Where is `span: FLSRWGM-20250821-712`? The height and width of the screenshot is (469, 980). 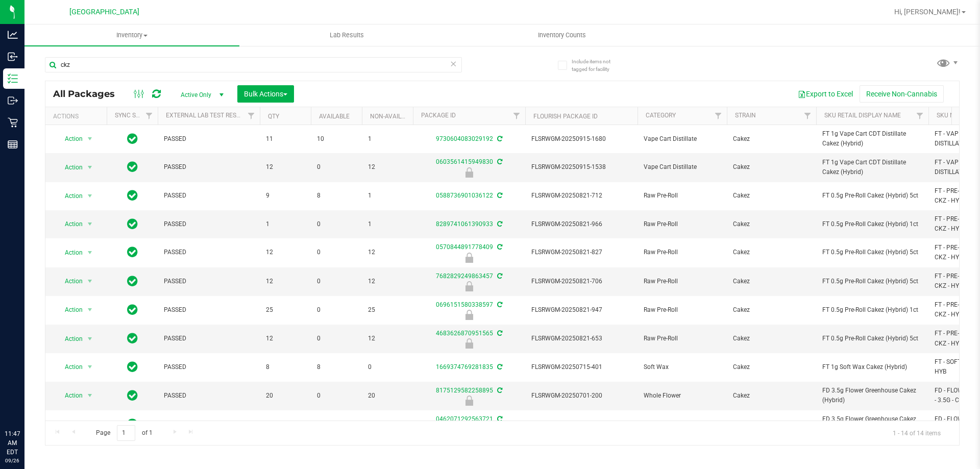 span: FLSRWGM-20250821-712 is located at coordinates (581, 196).